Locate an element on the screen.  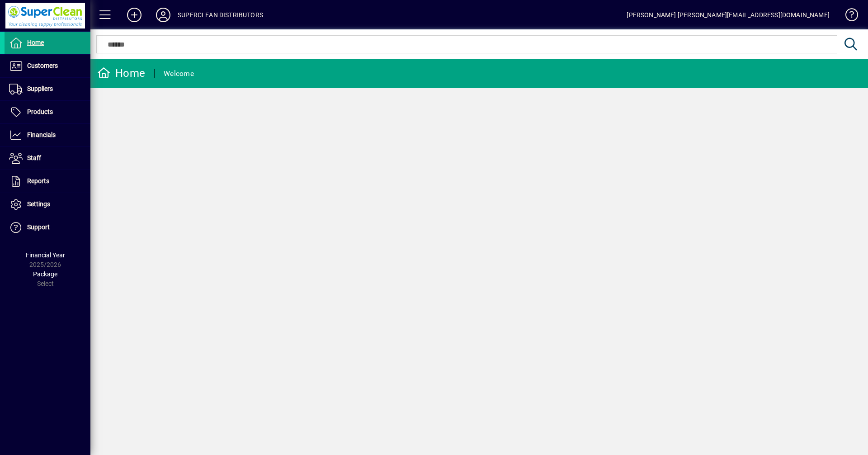
span: Package is located at coordinates (45, 275).